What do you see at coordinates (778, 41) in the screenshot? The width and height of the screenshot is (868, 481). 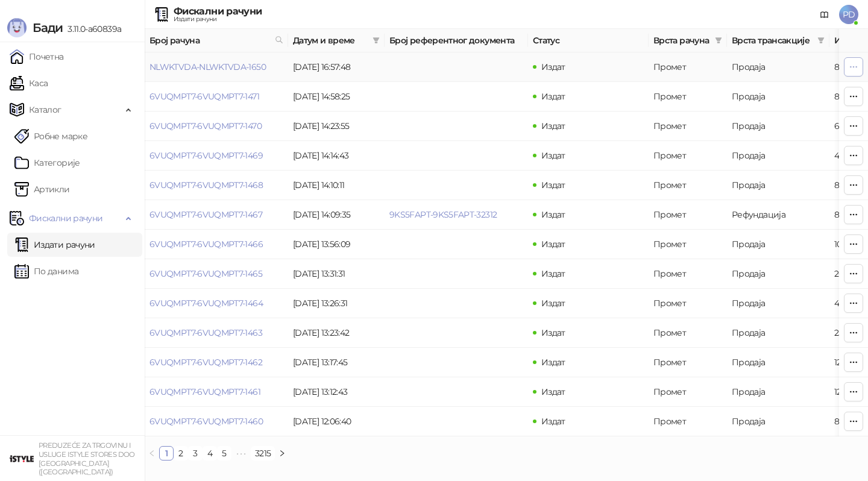 I see `th: Врста трансакције` at bounding box center [778, 41].